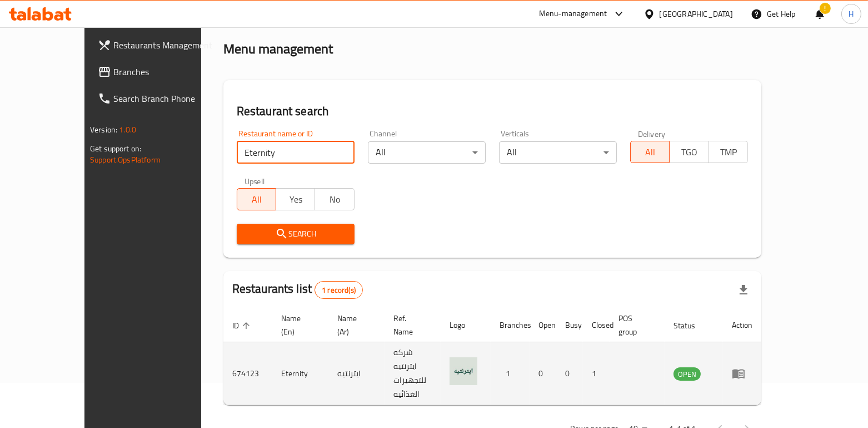  What do you see at coordinates (125, 160) in the screenshot?
I see `a: Support.OpsPlatform` at bounding box center [125, 160].